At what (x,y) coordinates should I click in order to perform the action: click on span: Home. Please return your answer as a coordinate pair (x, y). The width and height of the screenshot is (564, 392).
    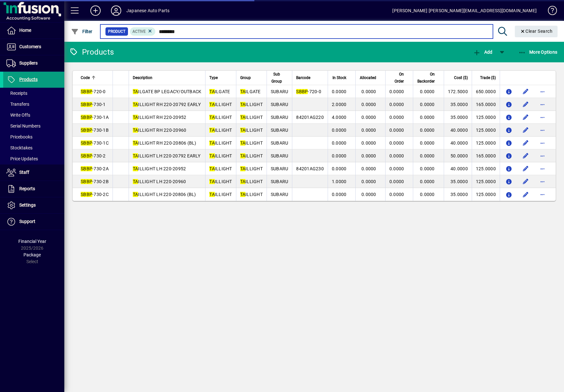
    Looking at the image, I should click on (25, 30).